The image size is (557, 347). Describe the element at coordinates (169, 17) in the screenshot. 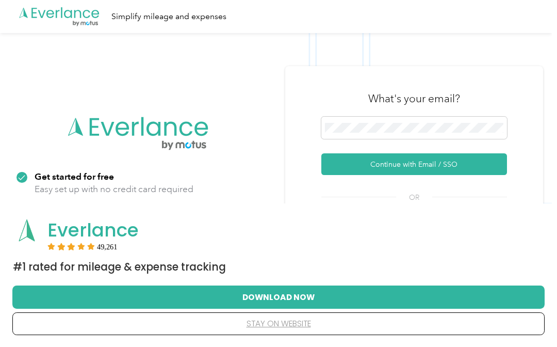

I see `div: Simplify mileage and expenses` at that location.